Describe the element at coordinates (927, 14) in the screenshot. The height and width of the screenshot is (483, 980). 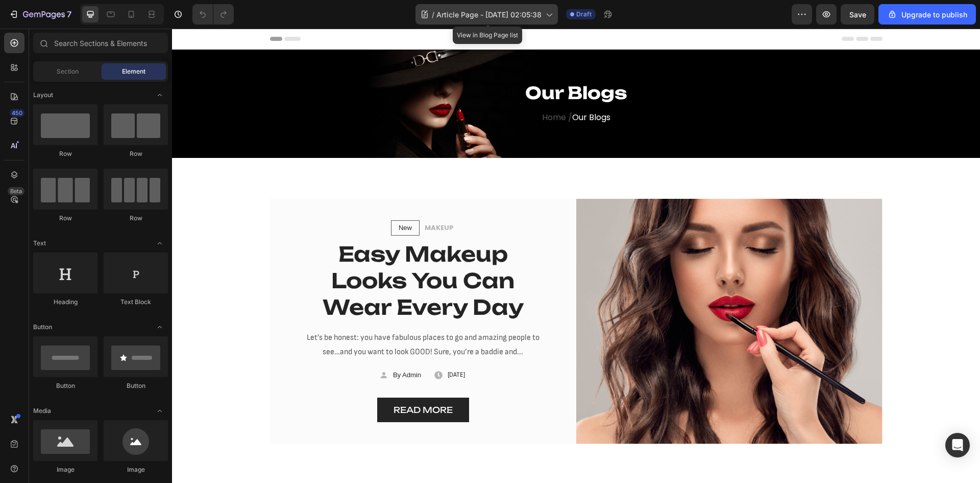
I see `div: Upgrade to publish` at that location.